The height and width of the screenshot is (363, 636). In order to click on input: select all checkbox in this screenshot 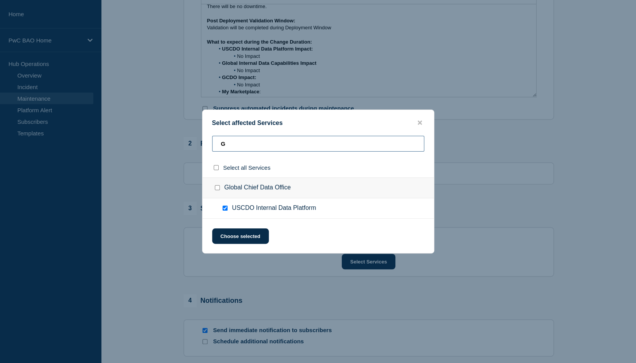, I will do `click(216, 167)`.